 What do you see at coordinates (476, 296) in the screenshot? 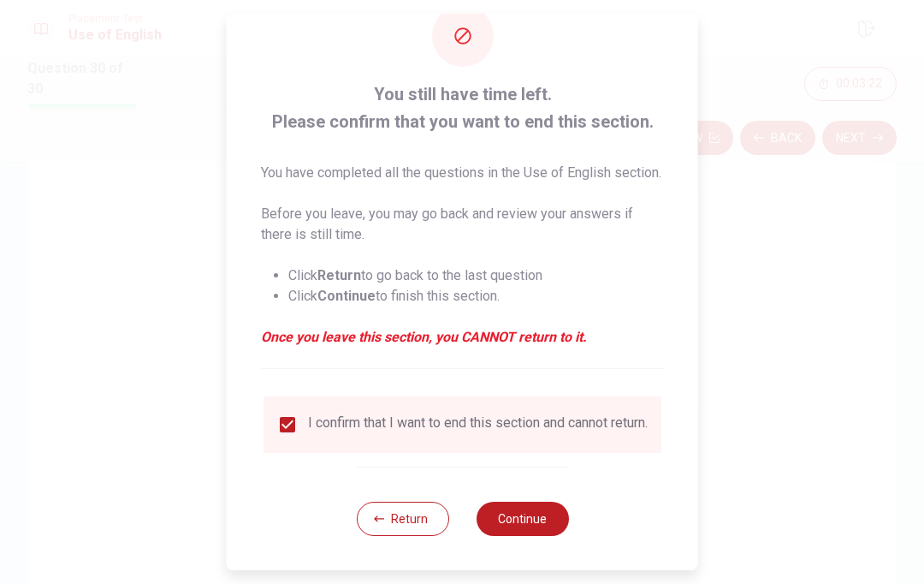
I see `li: Click to finish this section.` at bounding box center [476, 296].